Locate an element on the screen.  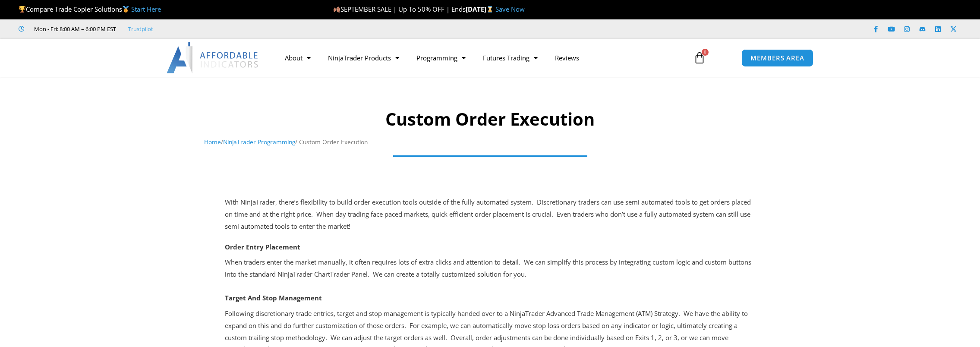
span: SEPTEMBER SALE | Up To 50% OFF | Ends is located at coordinates (400, 9).